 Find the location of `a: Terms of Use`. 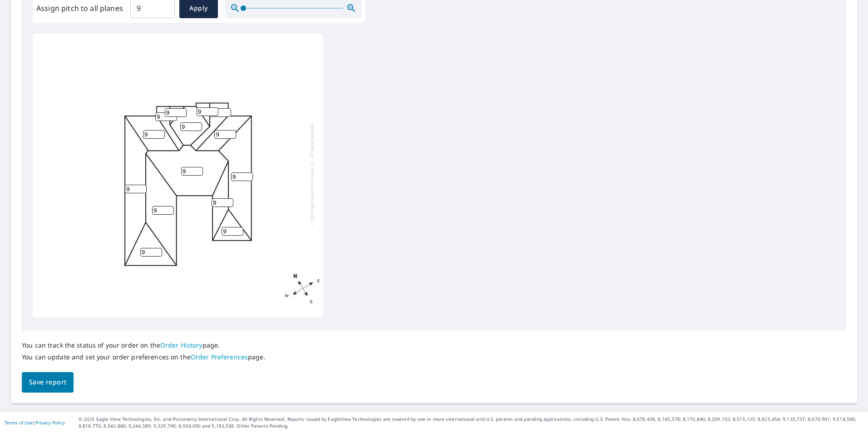

a: Terms of Use is located at coordinates (19, 422).